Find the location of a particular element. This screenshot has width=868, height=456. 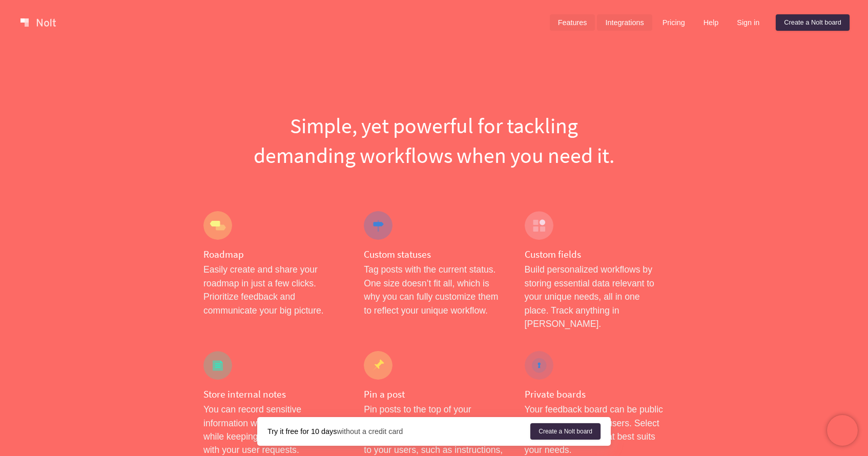

p: Build personalized workflows by storing essential data relevant to your unique needs, all in one ... is located at coordinates (595, 296).